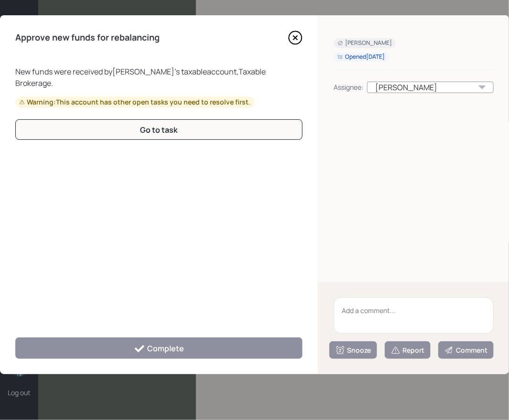  I want to click on div: Report, so click(408, 350).